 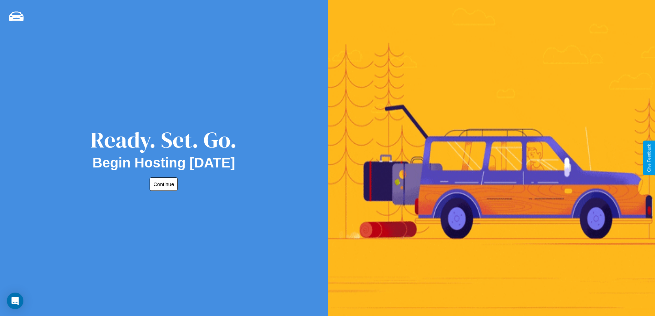 I want to click on button: Continue, so click(x=164, y=184).